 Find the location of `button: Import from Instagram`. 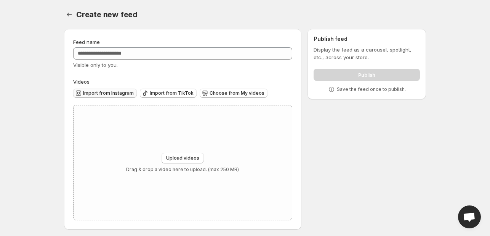

button: Import from Instagram is located at coordinates (105, 93).